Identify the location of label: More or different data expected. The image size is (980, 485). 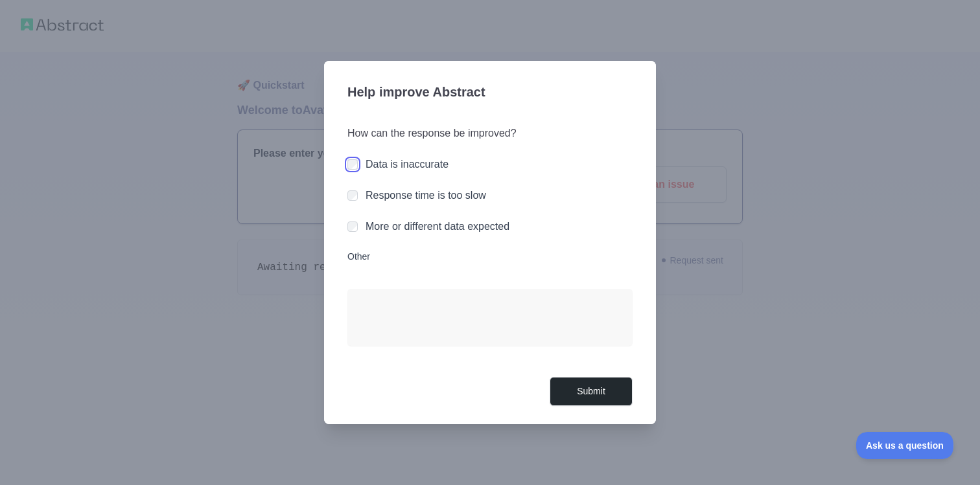
(438, 226).